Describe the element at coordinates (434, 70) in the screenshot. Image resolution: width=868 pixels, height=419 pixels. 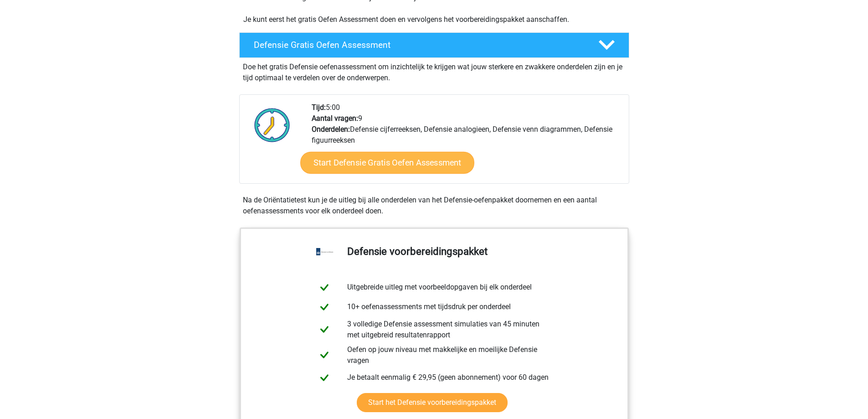
I see `div: Doe het gratis Defensie oefenassessment om inzichtelijk te krijgen wat jouw sterkere en zwakkere ...` at that location.